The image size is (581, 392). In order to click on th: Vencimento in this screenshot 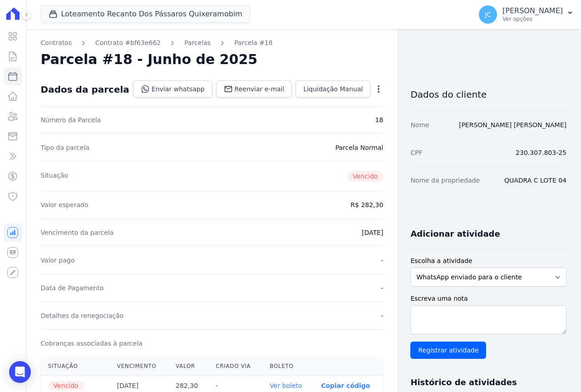, I will do `click(139, 366)`.